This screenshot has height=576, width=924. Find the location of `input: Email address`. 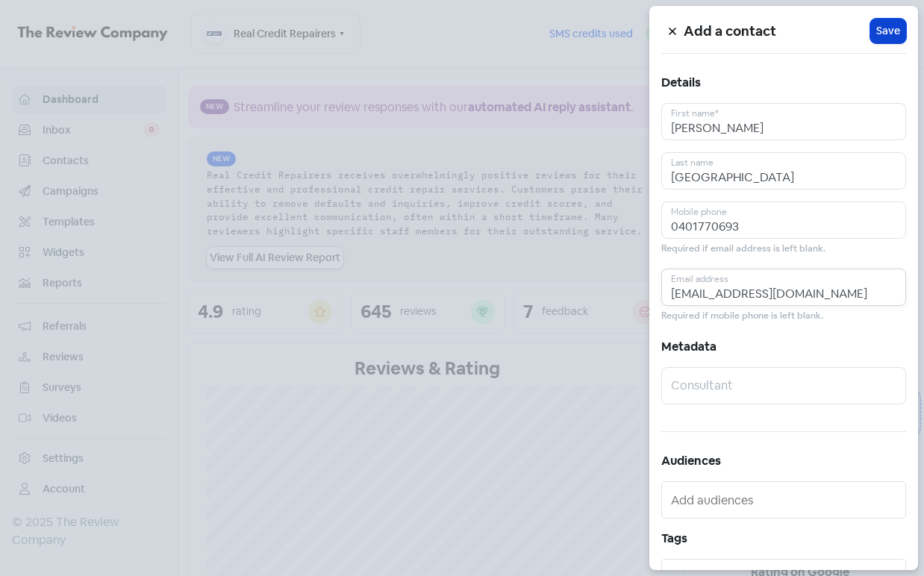

input: Email address is located at coordinates (784, 287).